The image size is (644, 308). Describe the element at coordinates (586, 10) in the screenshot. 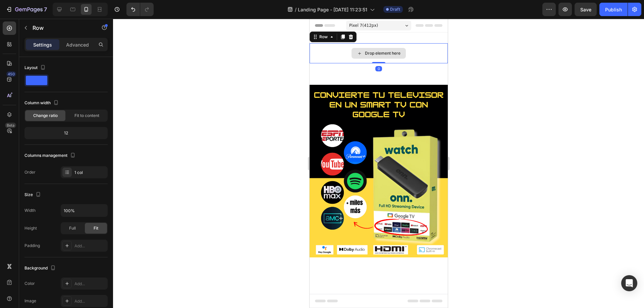

I see `span: Save` at that location.